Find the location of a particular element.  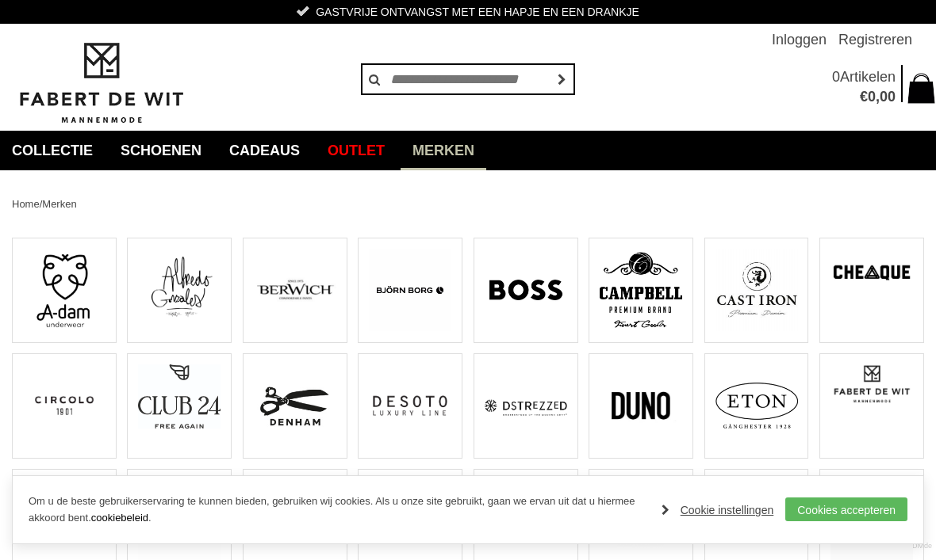

a: Circolo is located at coordinates (64, 406).